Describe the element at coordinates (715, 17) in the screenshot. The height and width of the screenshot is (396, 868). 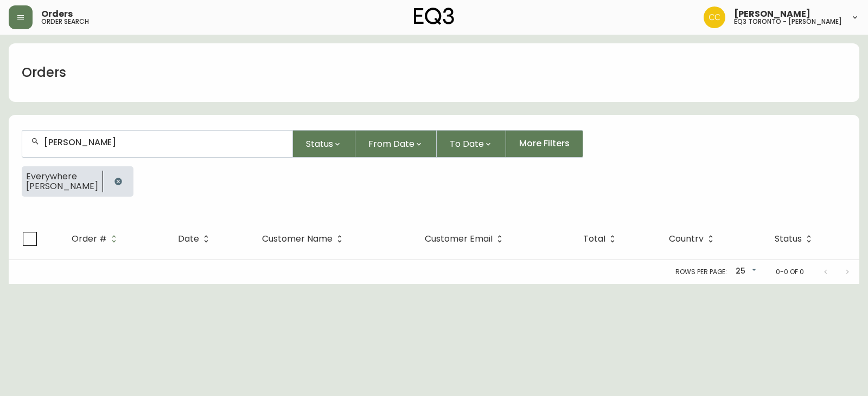
I see `img: ec7176bad513007d25397993f68ebbfb` at that location.